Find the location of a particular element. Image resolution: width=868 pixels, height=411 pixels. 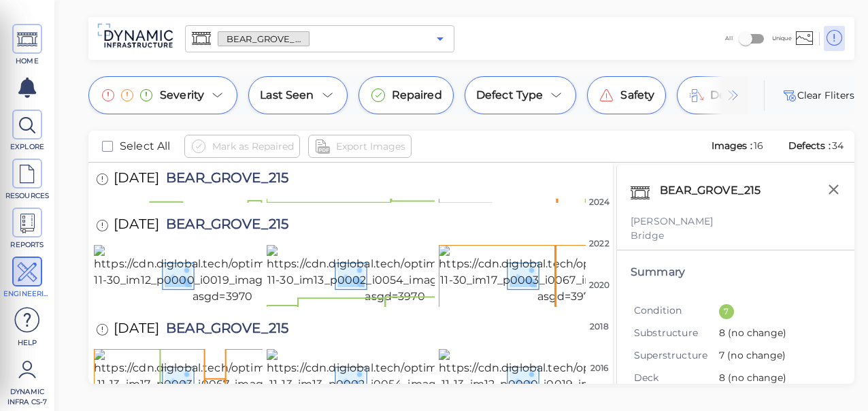

span: EXPLORE is located at coordinates (27, 146).